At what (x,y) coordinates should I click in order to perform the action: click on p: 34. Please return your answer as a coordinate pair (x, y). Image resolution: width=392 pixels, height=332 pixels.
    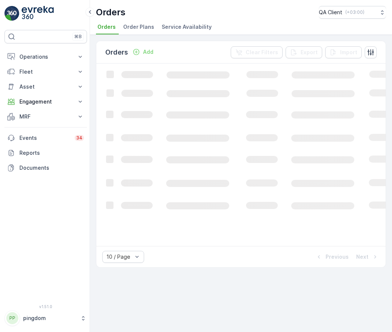
    Looking at the image, I should click on (79, 138).